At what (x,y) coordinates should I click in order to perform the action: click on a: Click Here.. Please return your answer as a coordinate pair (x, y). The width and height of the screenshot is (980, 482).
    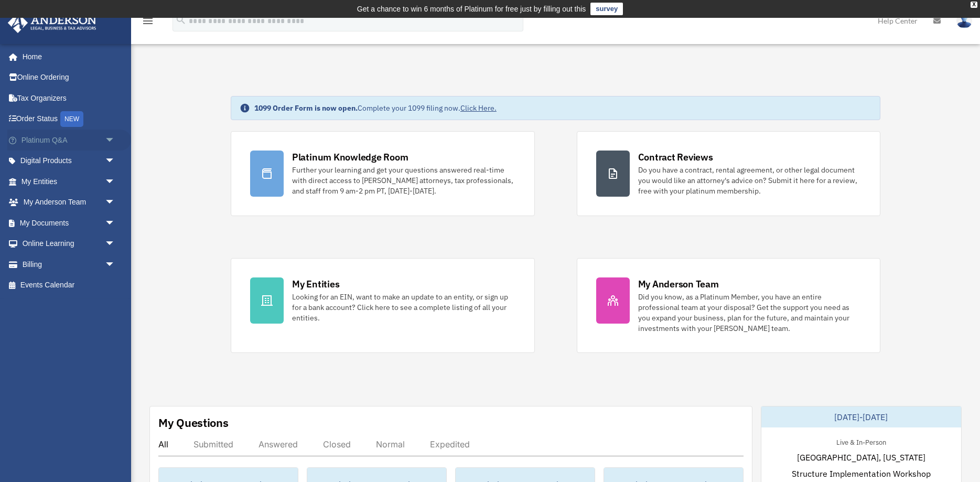
    Looking at the image, I should click on (479, 108).